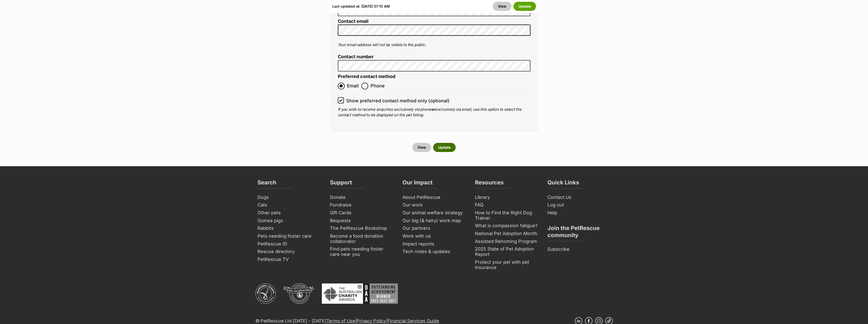 This screenshot has width=868, height=324. What do you see at coordinates (398, 101) in the screenshot?
I see `span: Show preferred contact method only (optional)` at bounding box center [398, 101].